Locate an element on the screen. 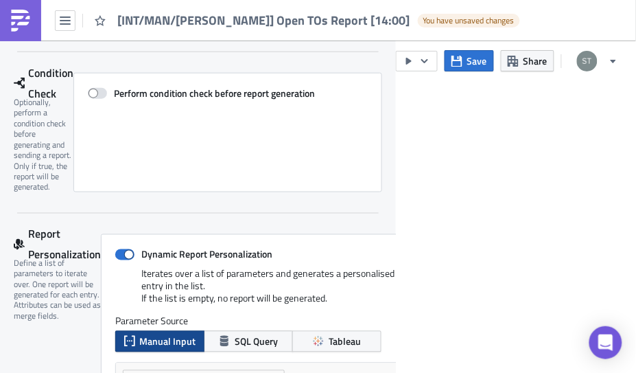 Image resolution: width=636 pixels, height=373 pixels. button: Manual Input is located at coordinates (160, 341).